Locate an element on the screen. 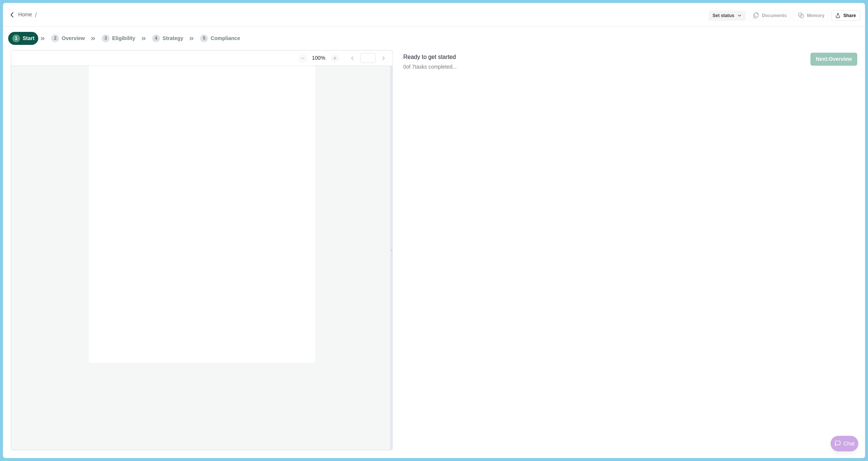 The height and width of the screenshot is (461, 868). span: Compliance is located at coordinates (225, 38).